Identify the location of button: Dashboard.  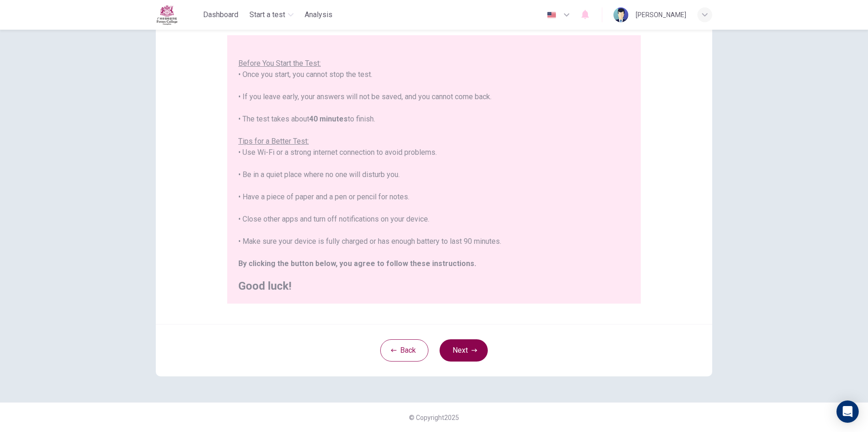
(221, 15).